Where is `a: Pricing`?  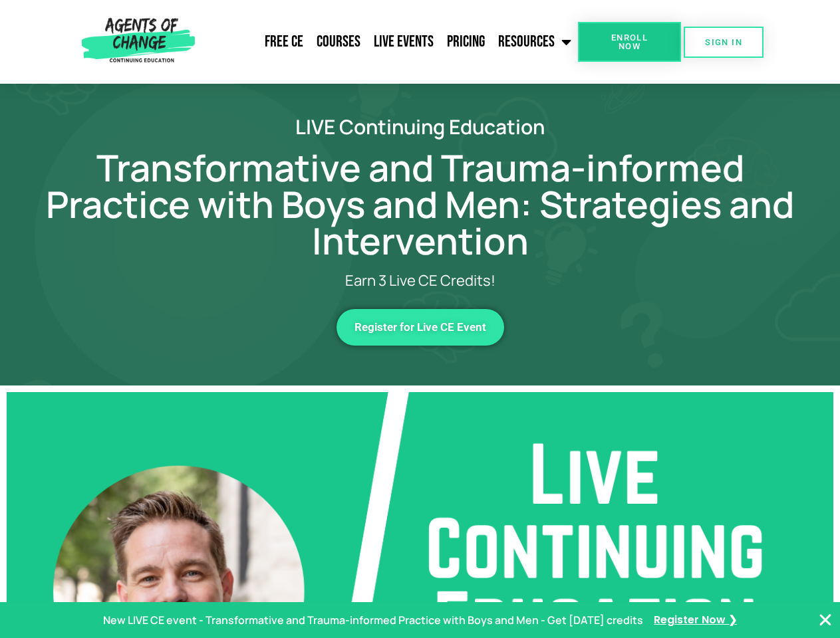 a: Pricing is located at coordinates (465, 42).